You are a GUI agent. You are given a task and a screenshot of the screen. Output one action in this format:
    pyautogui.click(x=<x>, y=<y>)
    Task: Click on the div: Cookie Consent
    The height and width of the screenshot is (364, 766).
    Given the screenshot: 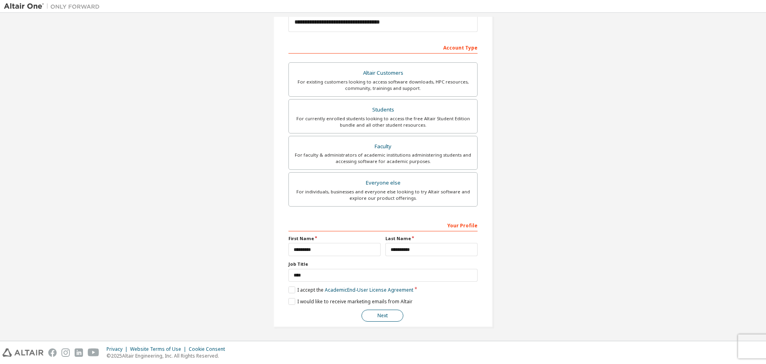 What is the action you would take?
    pyautogui.click(x=209, y=349)
    